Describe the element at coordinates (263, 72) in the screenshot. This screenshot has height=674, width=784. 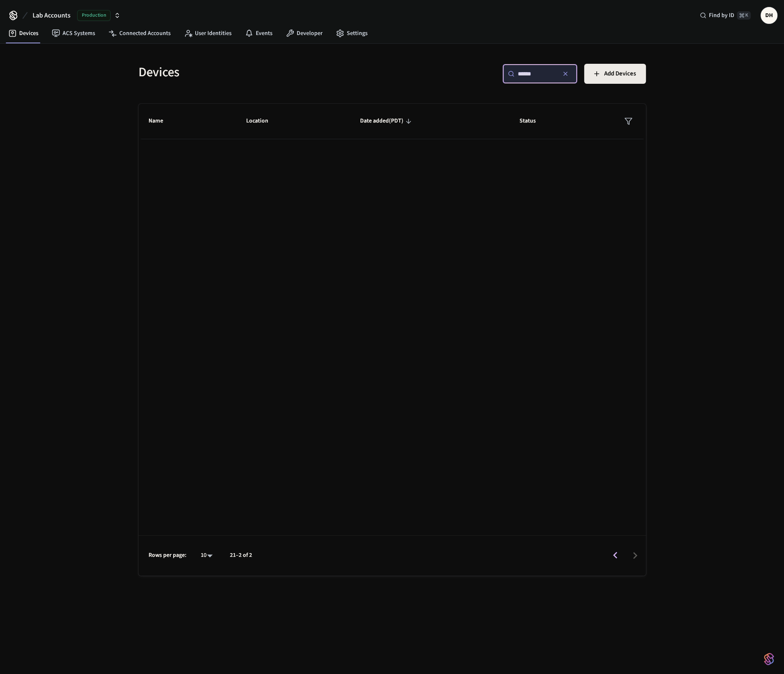
I see `h5: Devices` at that location.